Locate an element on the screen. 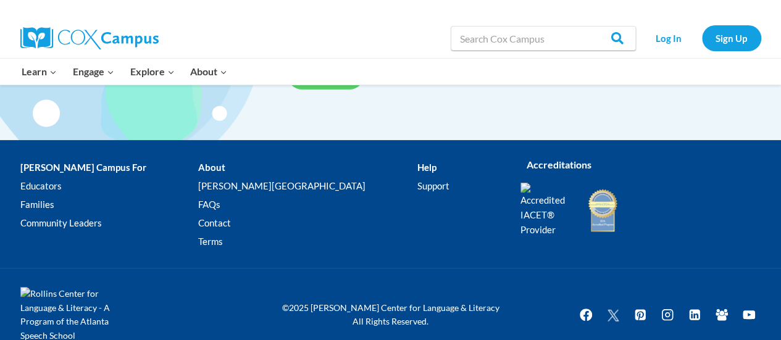  a: Support is located at coordinates (460, 187).